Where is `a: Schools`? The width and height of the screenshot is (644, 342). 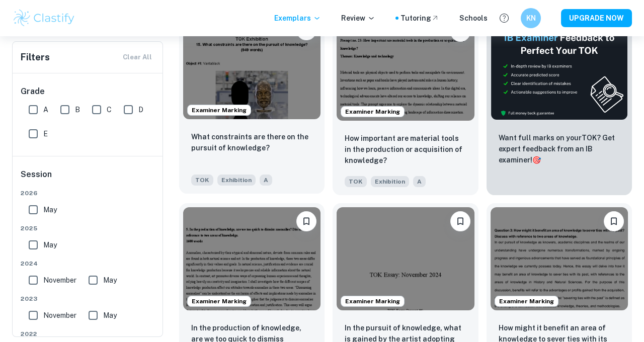
a: Schools is located at coordinates (474, 19).